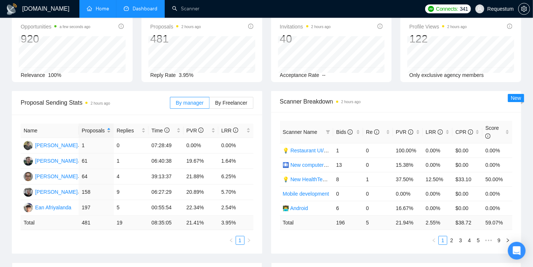 The image size is (533, 267). I want to click on li: Next Page, so click(249, 240).